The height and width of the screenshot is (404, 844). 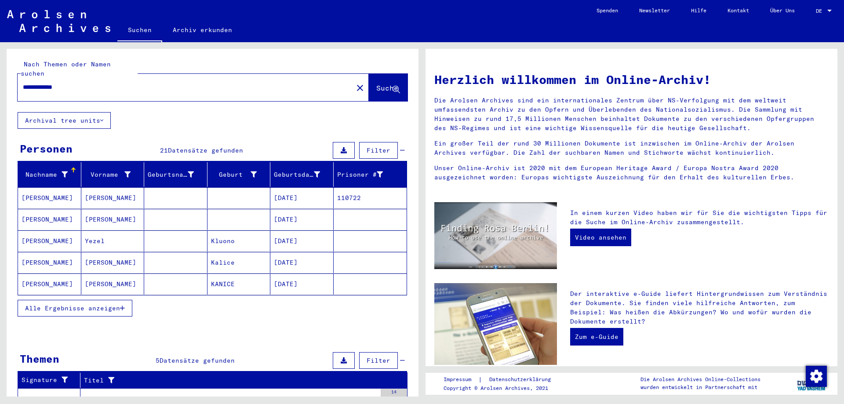 I want to click on p: Unser Online-Archiv ist 2020 mit dem European Heritage Award / Europa Nostra Award 2020 ausgezeic..., so click(x=631, y=173).